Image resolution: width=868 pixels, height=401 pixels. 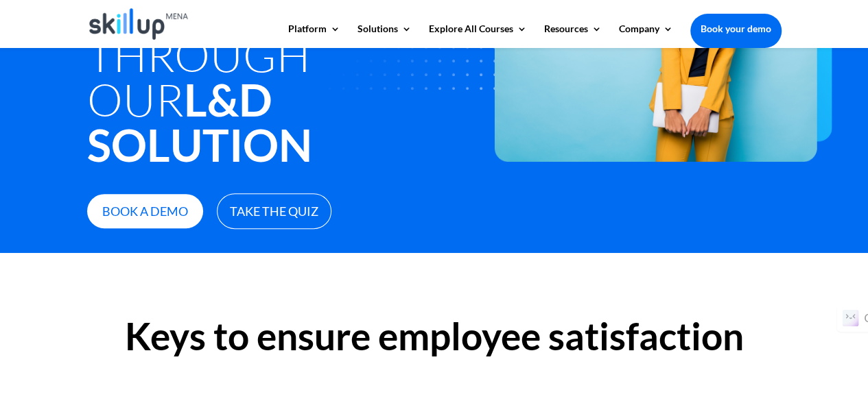 I want to click on a: Resources, so click(x=573, y=36).